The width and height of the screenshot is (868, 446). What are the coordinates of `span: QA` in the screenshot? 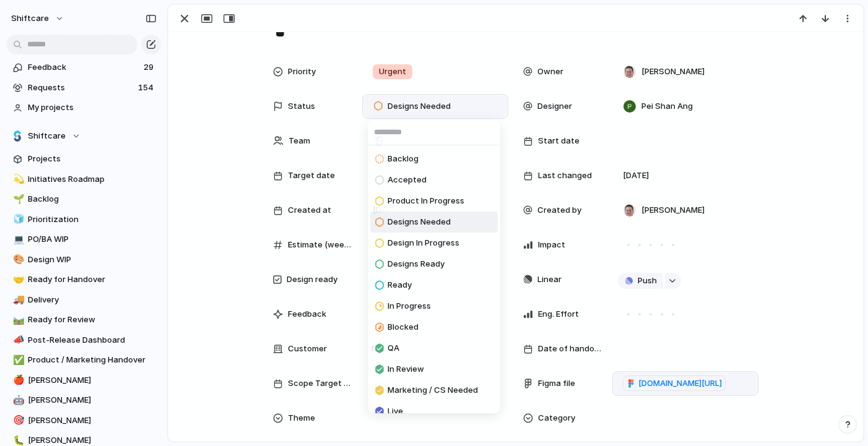 It's located at (393, 349).